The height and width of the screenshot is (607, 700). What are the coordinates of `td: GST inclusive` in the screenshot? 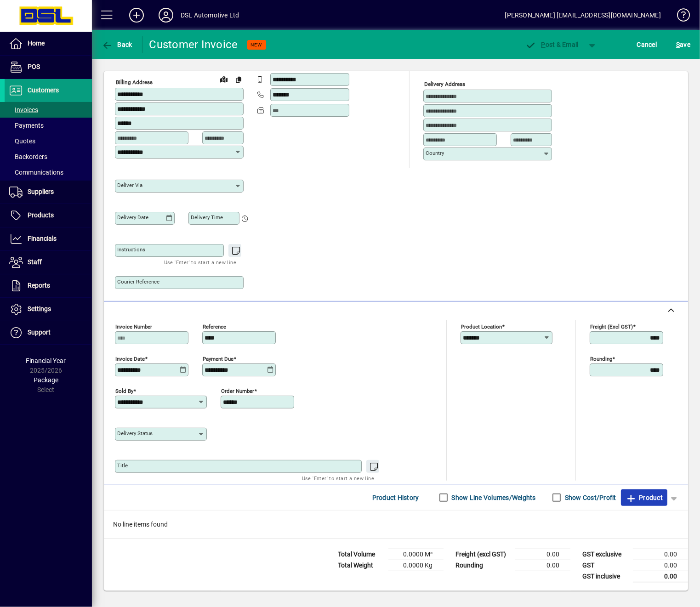 It's located at (605, 576).